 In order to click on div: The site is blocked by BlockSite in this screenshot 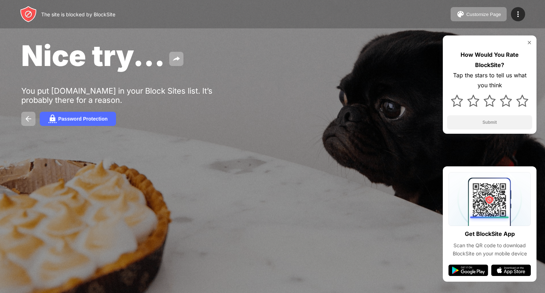, I will do `click(78, 14)`.